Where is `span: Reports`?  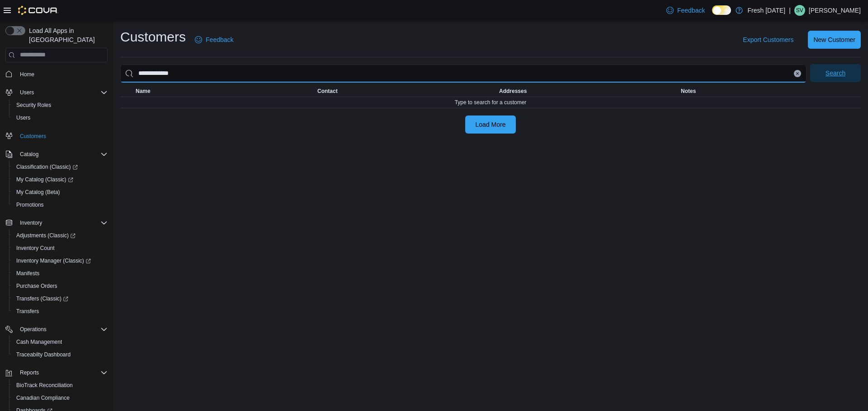
span: Reports is located at coordinates (29, 373).